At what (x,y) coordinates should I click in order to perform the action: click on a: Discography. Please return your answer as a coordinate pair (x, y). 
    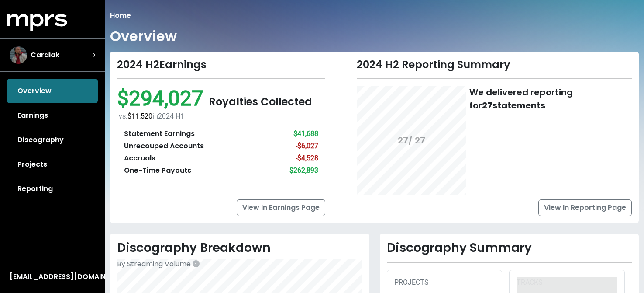
    Looking at the image, I should click on (53, 140).